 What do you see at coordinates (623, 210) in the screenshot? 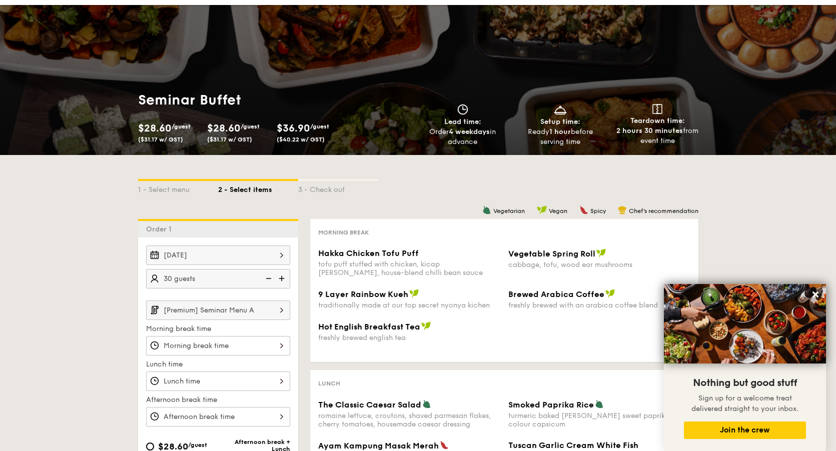
I see `img: icon-chef-hat.a58ddaea.svg` at bounding box center [623, 210].